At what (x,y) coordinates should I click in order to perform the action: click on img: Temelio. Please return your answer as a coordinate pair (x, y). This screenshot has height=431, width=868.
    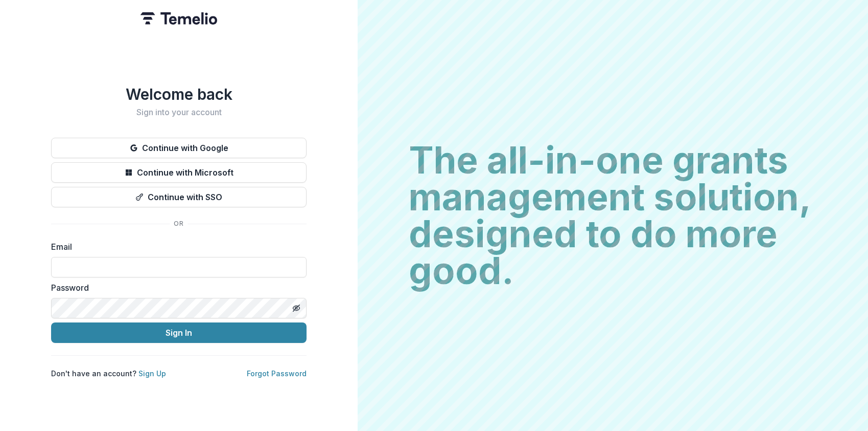
    Looking at the image, I should click on (179, 18).